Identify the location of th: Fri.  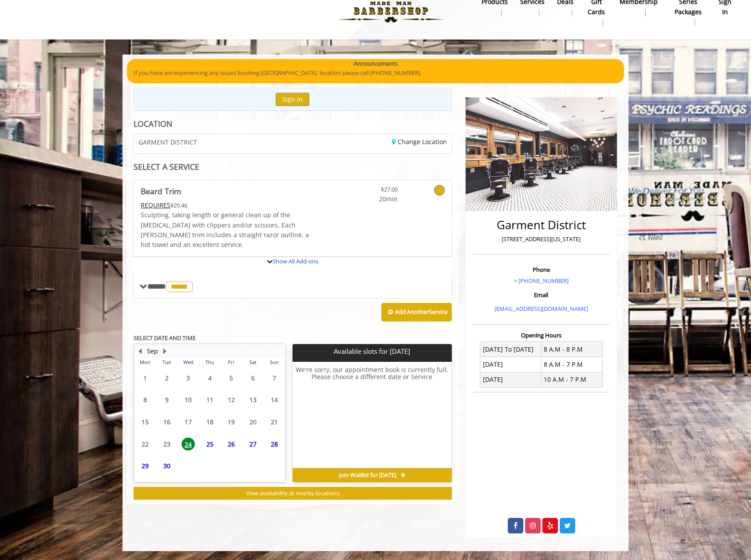
(231, 362).